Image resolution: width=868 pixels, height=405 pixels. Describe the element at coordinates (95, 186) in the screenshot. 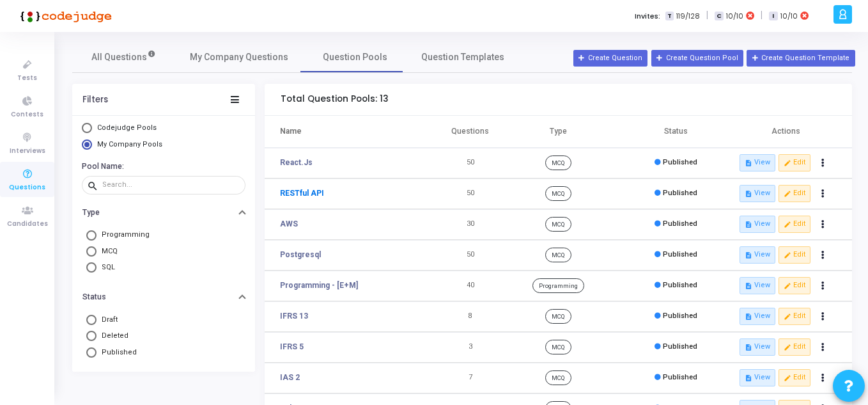

I see `mat-icon: search` at that location.